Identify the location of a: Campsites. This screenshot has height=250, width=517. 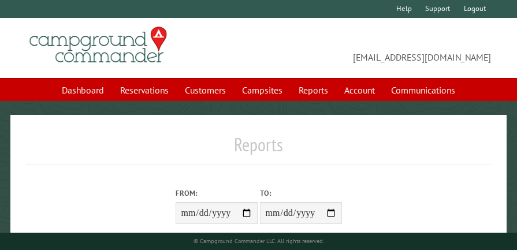
(262, 90).